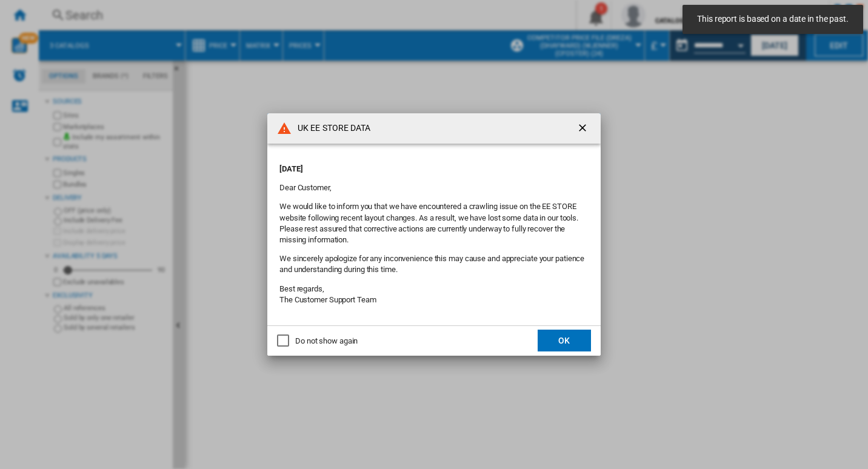 Image resolution: width=868 pixels, height=469 pixels. I want to click on button: OK, so click(565, 340).